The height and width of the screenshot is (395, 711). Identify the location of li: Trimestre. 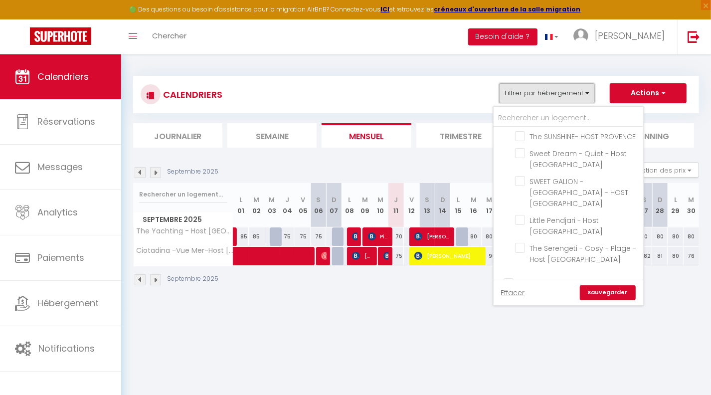
(461, 135).